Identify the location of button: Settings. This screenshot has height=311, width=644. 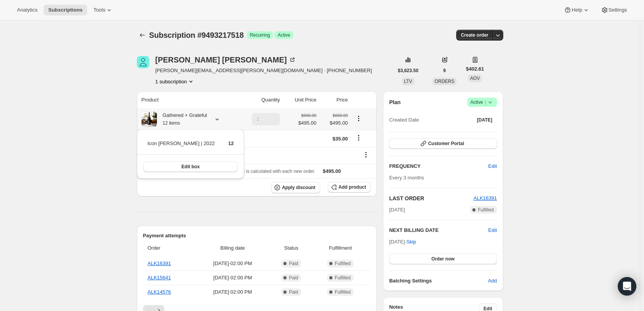
(614, 10).